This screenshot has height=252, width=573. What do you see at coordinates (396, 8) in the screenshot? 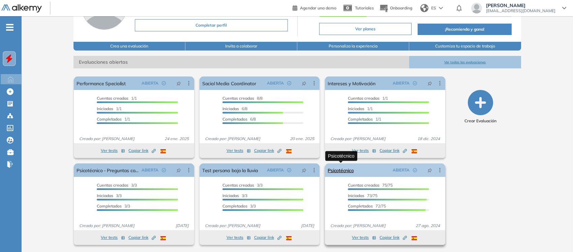
I see `button: Onboarding` at bounding box center [396, 8].